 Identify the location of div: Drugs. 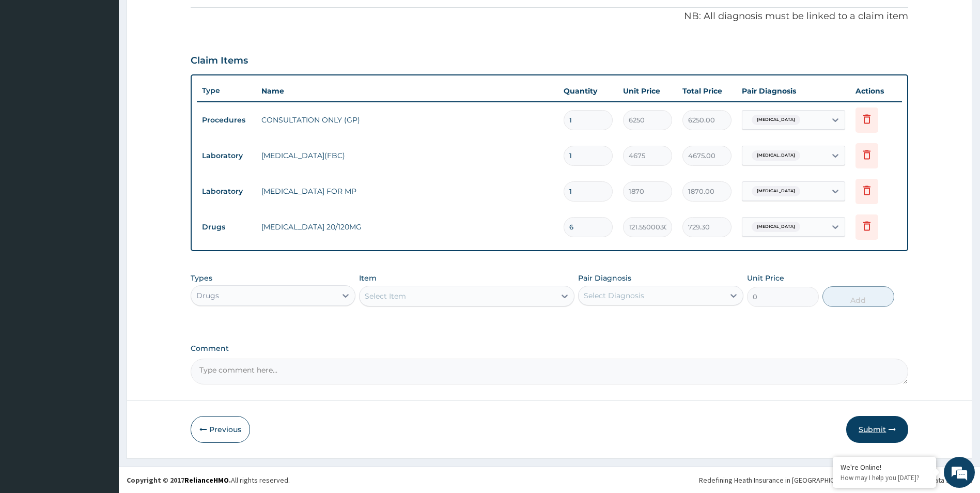
(207, 296).